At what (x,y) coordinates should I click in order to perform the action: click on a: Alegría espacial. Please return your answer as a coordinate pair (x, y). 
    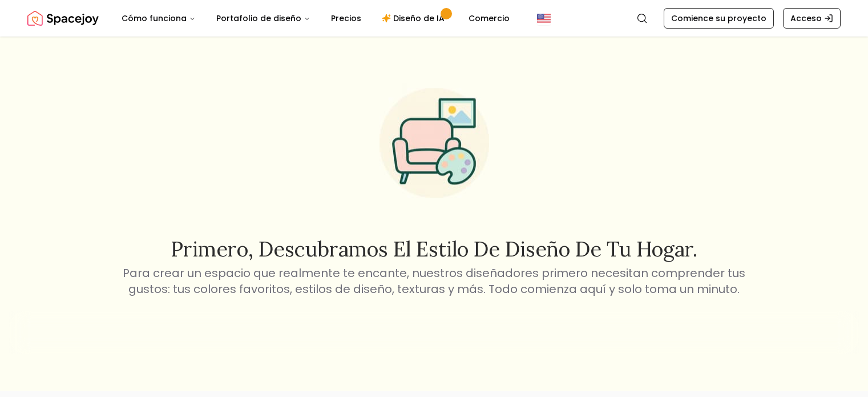
    Looking at the image, I should click on (63, 18).